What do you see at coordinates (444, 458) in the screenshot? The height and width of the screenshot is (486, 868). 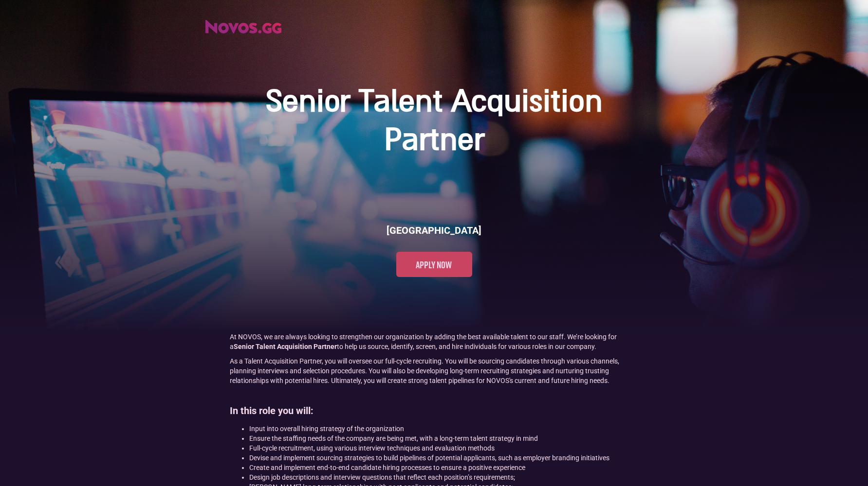 I see `li: Devise and implement sourcing strategies to build pipelines of potential applicants, such as empl...` at bounding box center [444, 458].